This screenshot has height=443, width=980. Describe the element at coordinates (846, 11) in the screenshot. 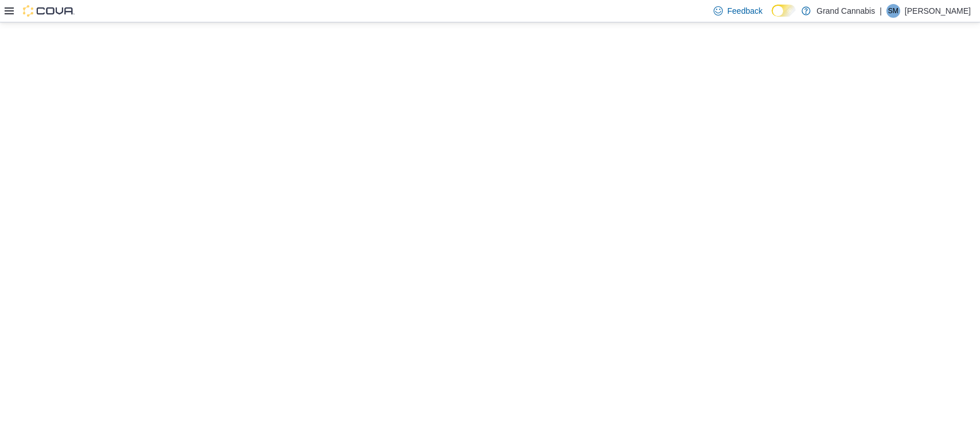

I see `p: Grand Cannabis` at that location.